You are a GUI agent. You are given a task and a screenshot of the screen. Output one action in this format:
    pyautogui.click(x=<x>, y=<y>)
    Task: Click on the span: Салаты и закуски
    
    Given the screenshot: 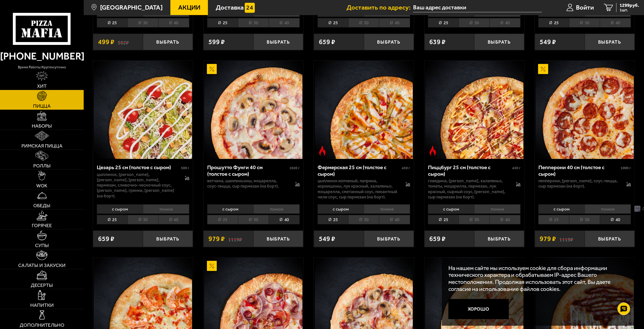 What is the action you would take?
    pyautogui.click(x=42, y=266)
    